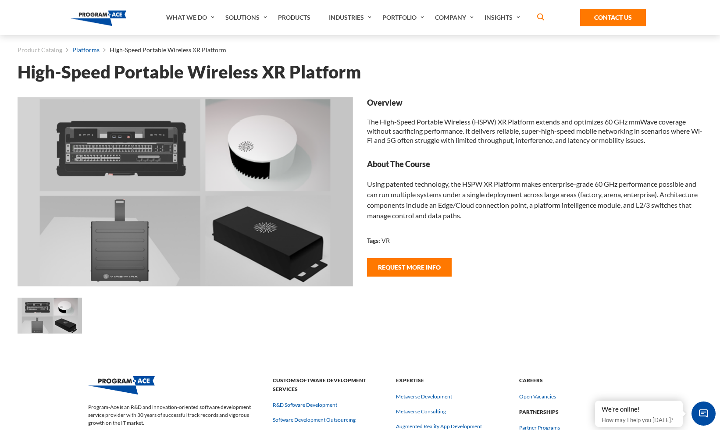  I want to click on a: Platforms, so click(86, 50).